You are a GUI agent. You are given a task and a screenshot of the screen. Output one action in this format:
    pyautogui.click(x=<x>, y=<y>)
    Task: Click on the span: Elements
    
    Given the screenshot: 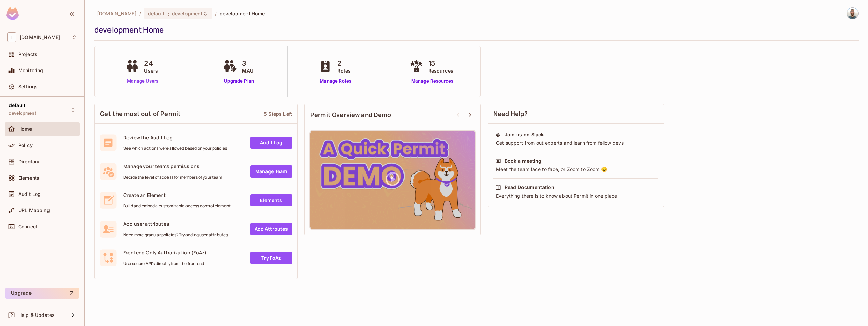 What is the action you would take?
    pyautogui.click(x=29, y=178)
    